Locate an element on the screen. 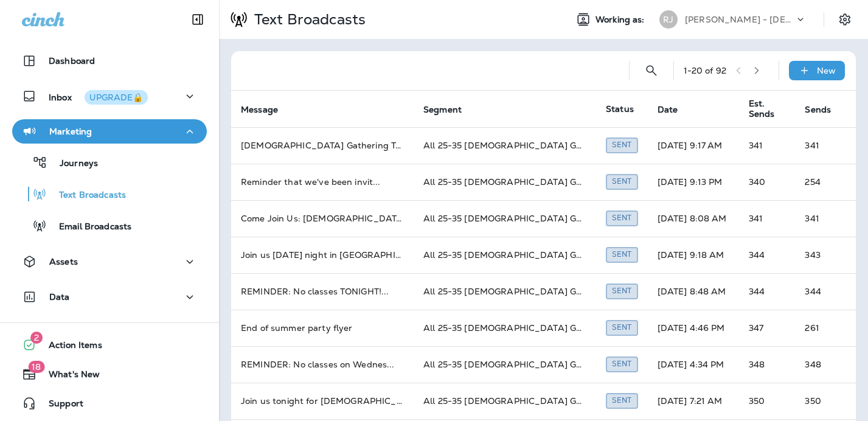 This screenshot has height=421, width=868. span: What's New is located at coordinates (68, 376).